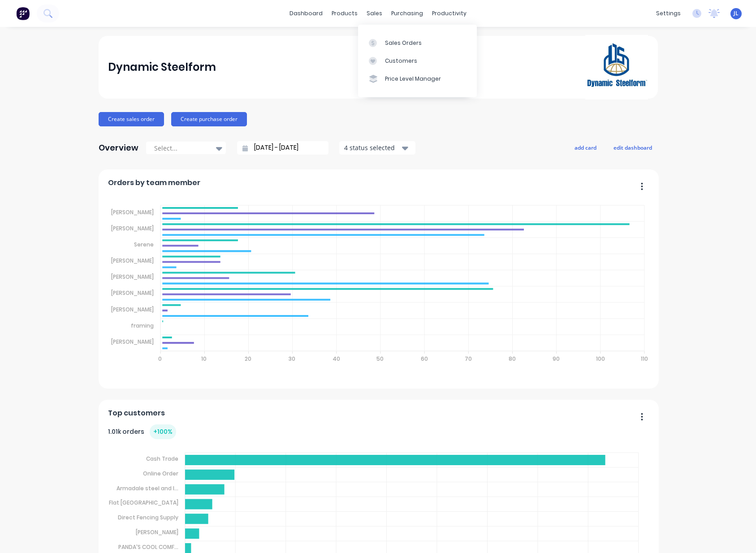 This screenshot has width=756, height=553. Describe the element at coordinates (374, 14) in the screenshot. I see `div: sales` at that location.